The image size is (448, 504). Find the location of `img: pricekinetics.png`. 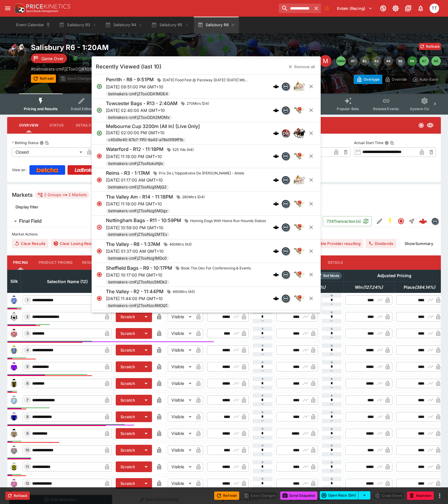

img: pricekinetics.png is located at coordinates (286, 133).